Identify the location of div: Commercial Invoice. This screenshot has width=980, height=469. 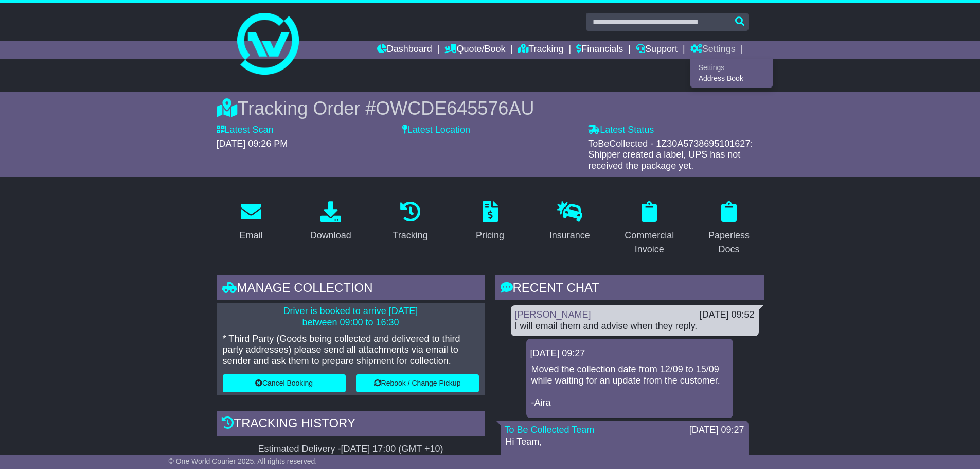
(650, 242).